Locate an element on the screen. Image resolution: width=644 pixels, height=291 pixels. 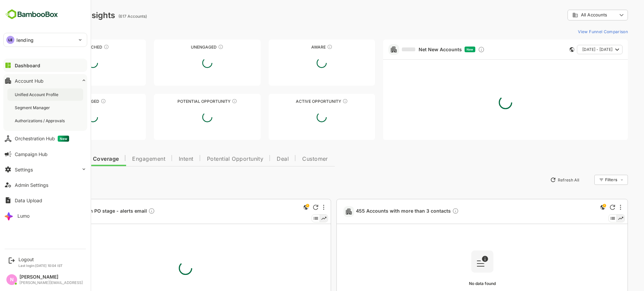
ag: (617 Accounts) is located at coordinates (110, 16).